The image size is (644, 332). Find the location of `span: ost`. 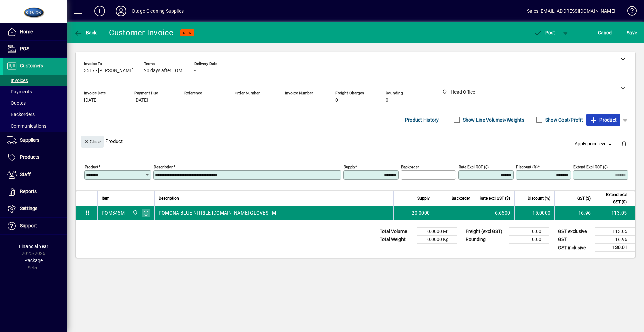

span: ost is located at coordinates (544, 33).